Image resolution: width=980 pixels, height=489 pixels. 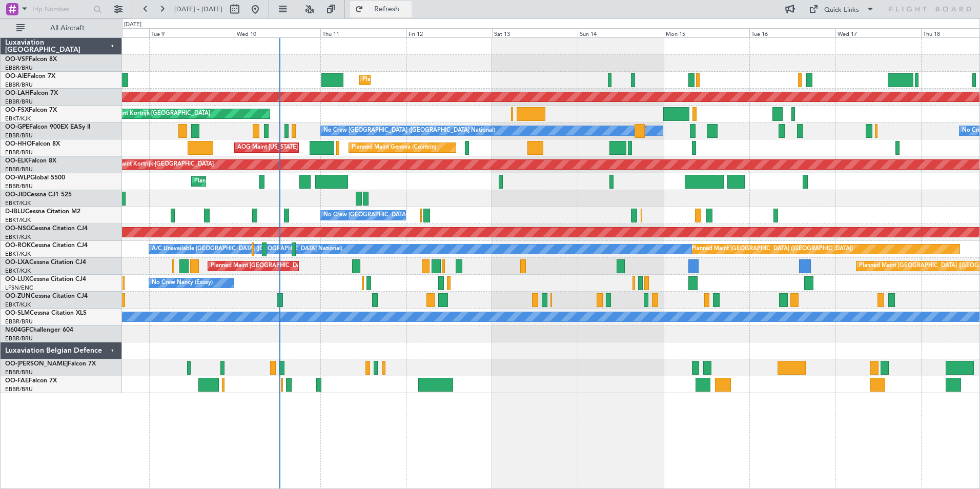 I want to click on span: OO-LXA, so click(x=17, y=262).